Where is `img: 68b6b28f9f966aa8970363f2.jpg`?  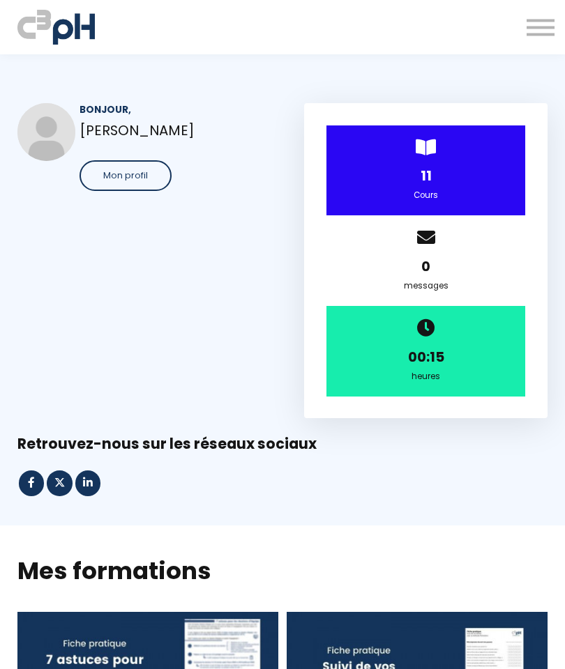
img: 68b6b28f9f966aa8970363f2.jpg is located at coordinates (46, 132).